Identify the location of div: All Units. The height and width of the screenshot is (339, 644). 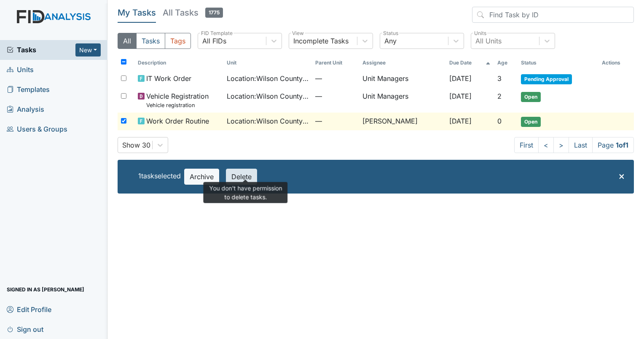
(488, 41).